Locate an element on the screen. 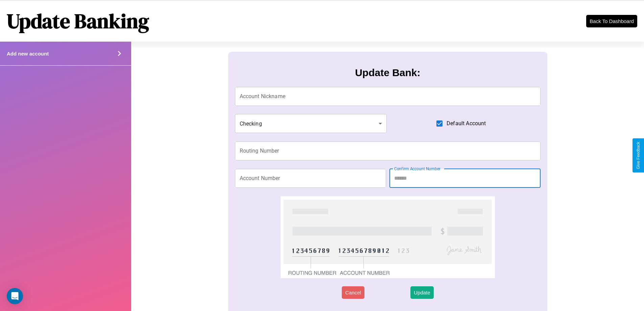 This screenshot has height=311, width=644. h4: Add new account is located at coordinates (28, 53).